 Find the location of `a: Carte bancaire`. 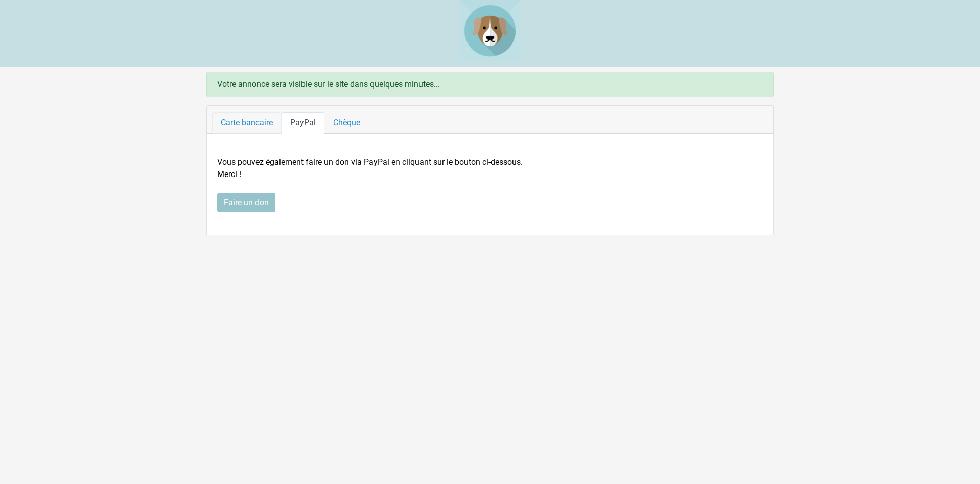

a: Carte bancaire is located at coordinates (247, 123).